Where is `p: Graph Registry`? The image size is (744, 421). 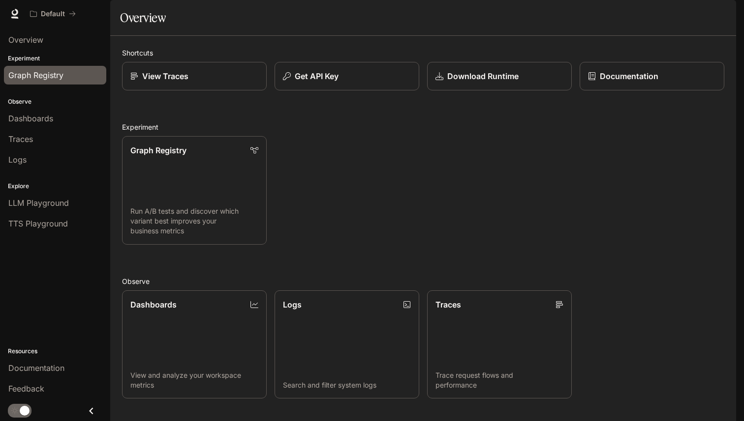
p: Graph Registry is located at coordinates (158, 150).